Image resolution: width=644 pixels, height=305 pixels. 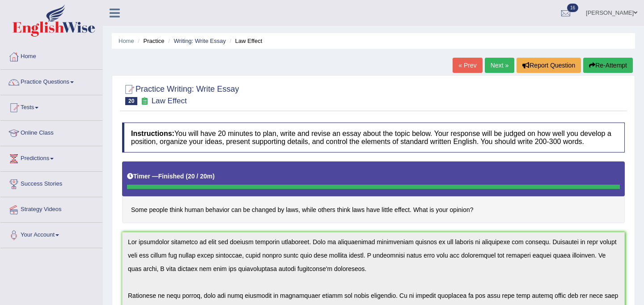 I want to click on span: 16, so click(x=573, y=7).